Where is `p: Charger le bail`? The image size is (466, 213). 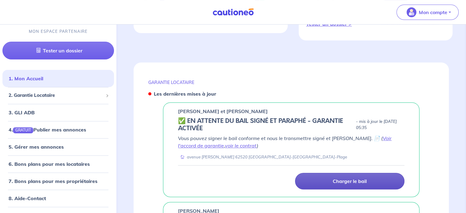 p: Charger le bail is located at coordinates (349, 181).